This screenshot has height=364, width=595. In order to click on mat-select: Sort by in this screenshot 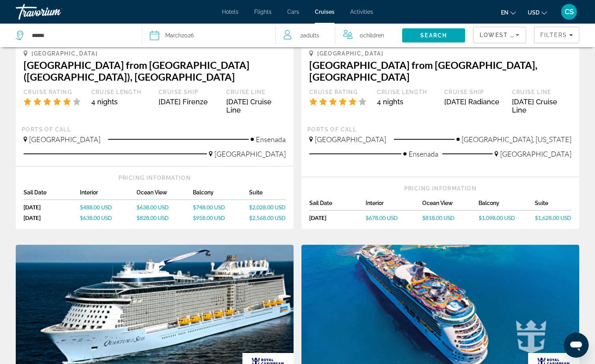, I will do `click(499, 35)`.